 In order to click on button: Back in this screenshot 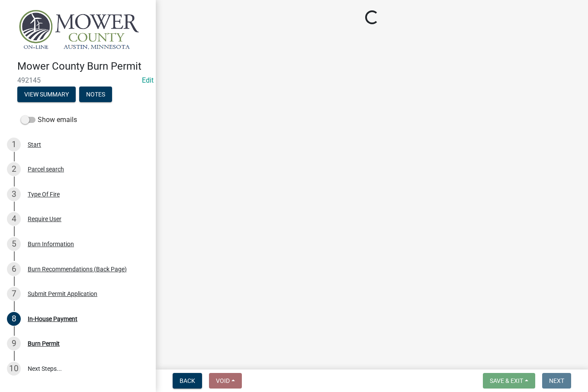, I will do `click(187, 381)`.